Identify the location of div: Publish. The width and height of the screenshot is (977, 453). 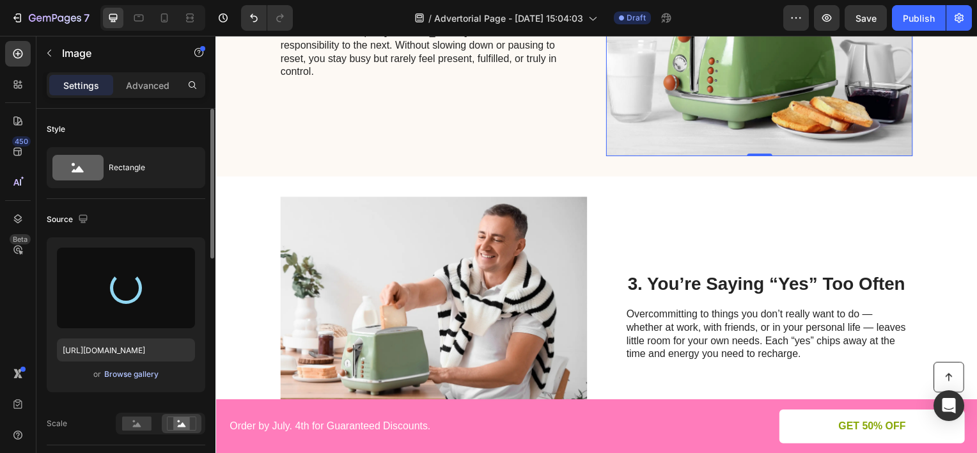
(919, 18).